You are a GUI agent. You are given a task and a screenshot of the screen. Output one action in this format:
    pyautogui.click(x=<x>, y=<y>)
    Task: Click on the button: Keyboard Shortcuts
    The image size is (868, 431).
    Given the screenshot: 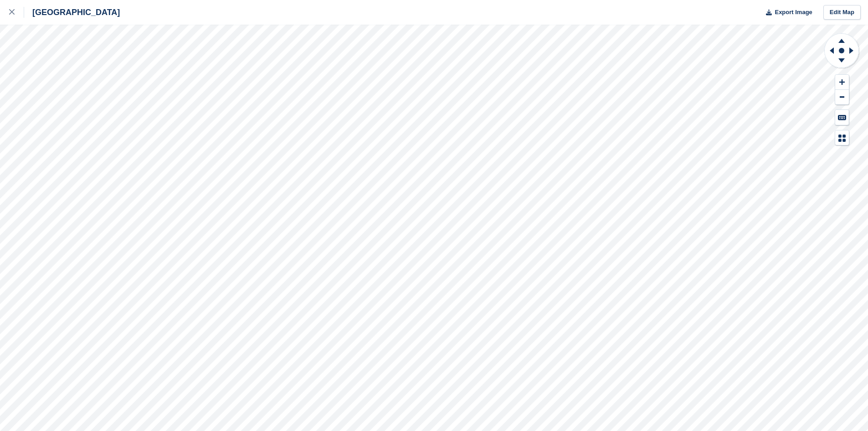 What is the action you would take?
    pyautogui.click(x=842, y=117)
    